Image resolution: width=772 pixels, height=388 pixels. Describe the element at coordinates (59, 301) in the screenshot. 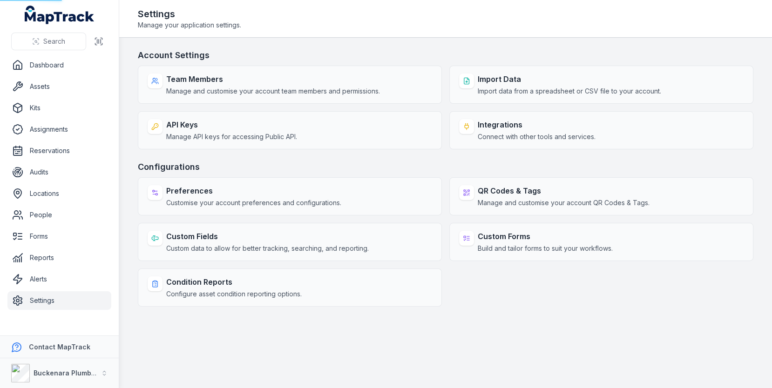

I see `a: Settings` at that location.